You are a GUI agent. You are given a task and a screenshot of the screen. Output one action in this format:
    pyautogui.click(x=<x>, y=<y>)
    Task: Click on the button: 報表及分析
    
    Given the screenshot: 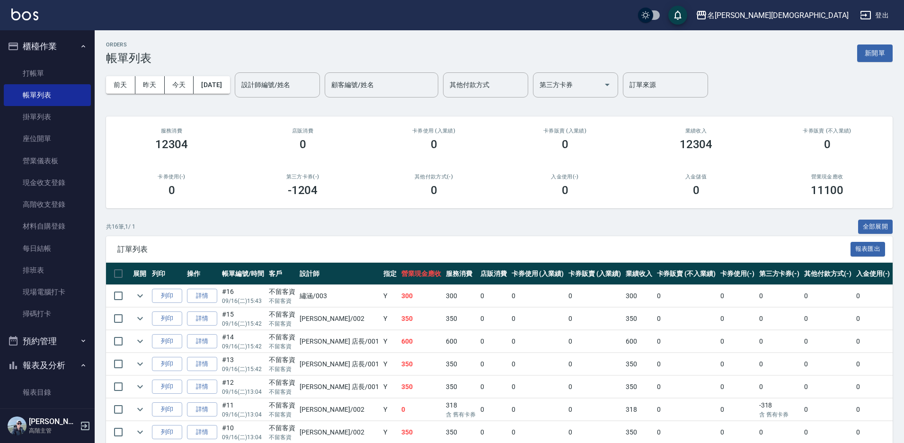 What is the action you would take?
    pyautogui.click(x=47, y=366)
    